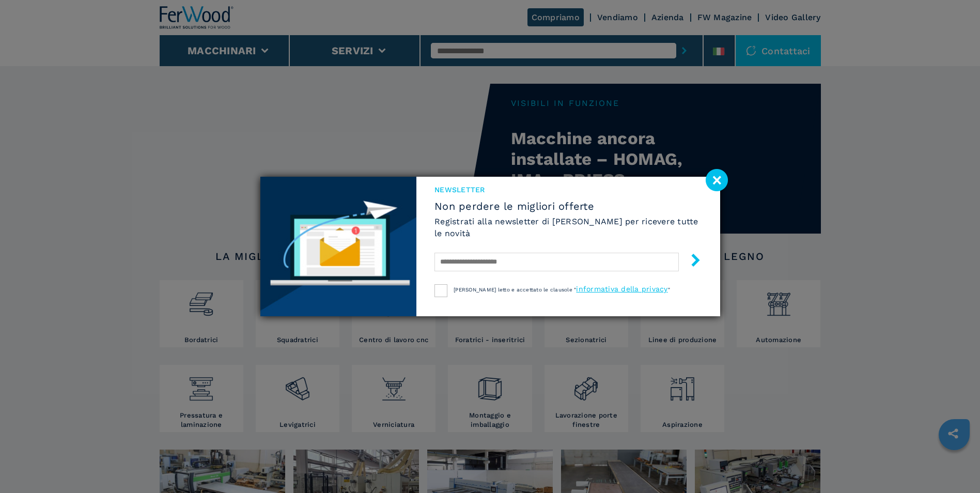 Image resolution: width=980 pixels, height=493 pixels. I want to click on img: Newsletter image, so click(338, 247).